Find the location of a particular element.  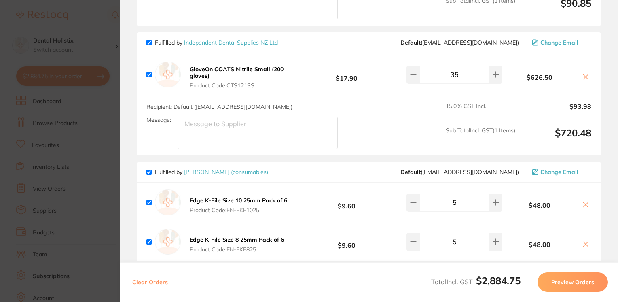

span: Sub Total Incl. GST ( 1 Items) is located at coordinates (481, 138).